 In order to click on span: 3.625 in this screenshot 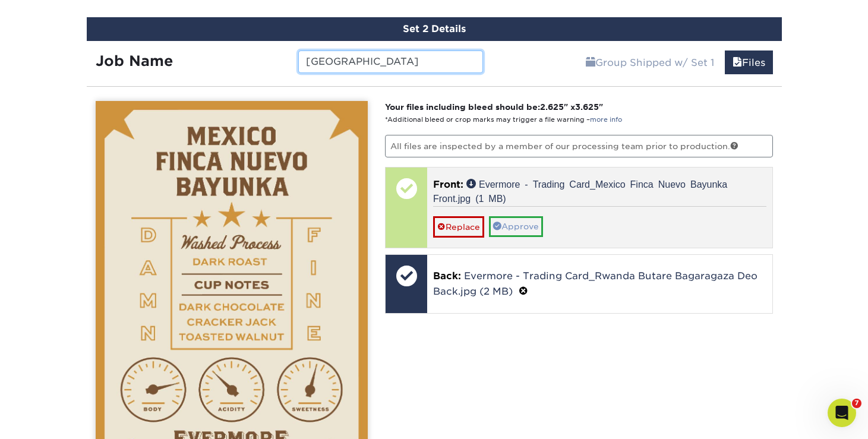, I will do `click(587, 107)`.